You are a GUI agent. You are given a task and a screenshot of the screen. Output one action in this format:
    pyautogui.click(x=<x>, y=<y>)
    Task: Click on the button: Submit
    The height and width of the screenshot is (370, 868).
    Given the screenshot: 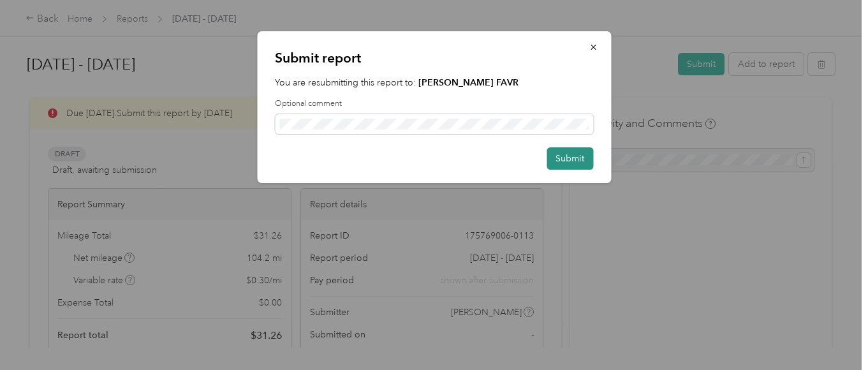 What is the action you would take?
    pyautogui.click(x=570, y=158)
    